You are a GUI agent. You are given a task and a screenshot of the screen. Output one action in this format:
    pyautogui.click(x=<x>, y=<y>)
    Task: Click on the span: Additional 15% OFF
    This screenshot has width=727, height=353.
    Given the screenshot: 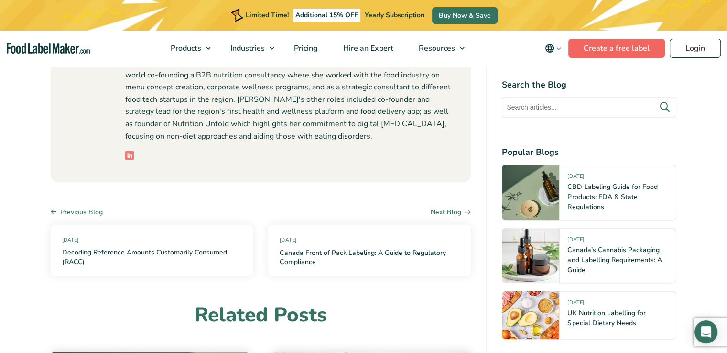 What is the action you would take?
    pyautogui.click(x=326, y=15)
    